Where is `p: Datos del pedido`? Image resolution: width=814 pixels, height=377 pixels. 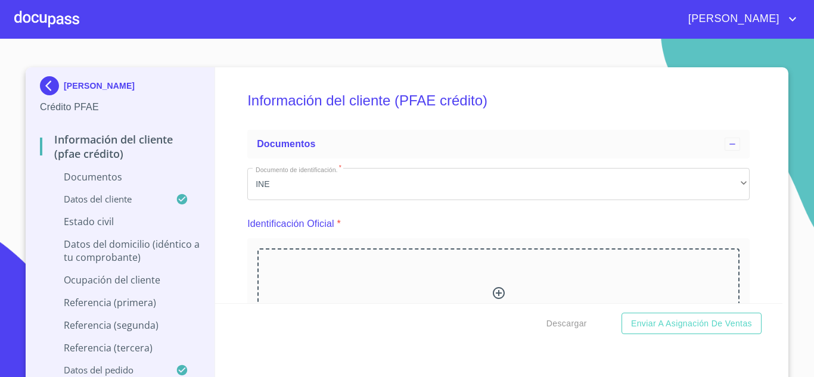 p: Datos del pedido is located at coordinates (108, 370).